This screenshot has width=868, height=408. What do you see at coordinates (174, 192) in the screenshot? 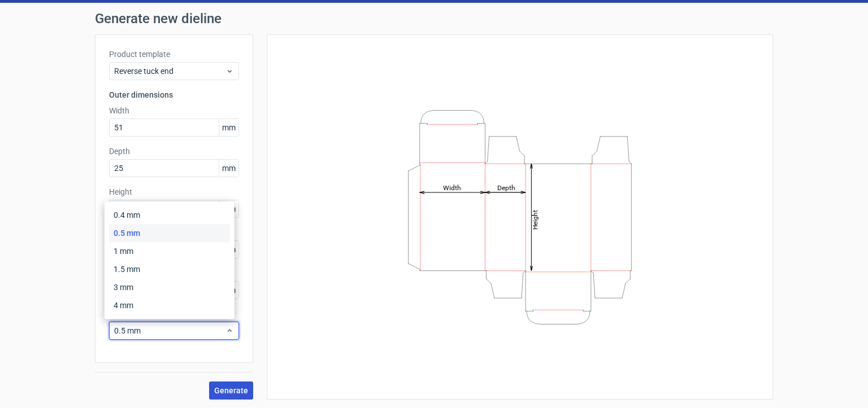
I see `label: Height` at bounding box center [174, 192].